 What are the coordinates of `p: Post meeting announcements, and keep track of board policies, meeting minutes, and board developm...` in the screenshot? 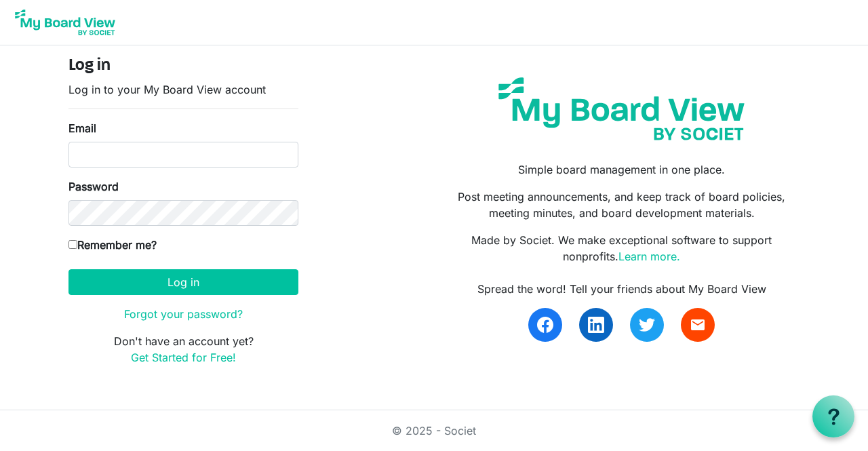 It's located at (622, 205).